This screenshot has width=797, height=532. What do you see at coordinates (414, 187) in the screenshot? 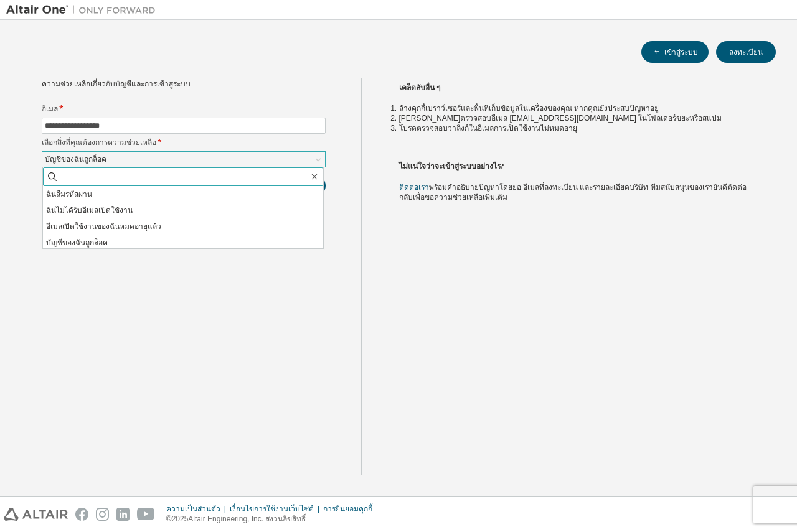
I see `font: ติดต่อเรา` at bounding box center [414, 187].